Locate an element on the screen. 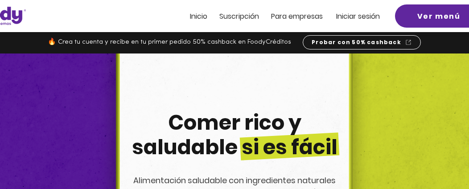 The image size is (469, 189). a: Inicio is located at coordinates (199, 16).